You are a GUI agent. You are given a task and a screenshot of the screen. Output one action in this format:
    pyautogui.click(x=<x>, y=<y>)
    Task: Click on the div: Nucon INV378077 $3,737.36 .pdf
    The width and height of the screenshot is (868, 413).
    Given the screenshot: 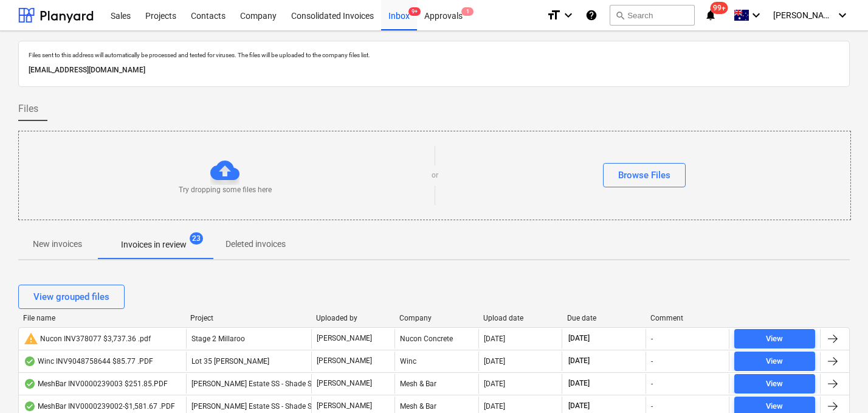 What is the action you would take?
    pyautogui.click(x=87, y=339)
    